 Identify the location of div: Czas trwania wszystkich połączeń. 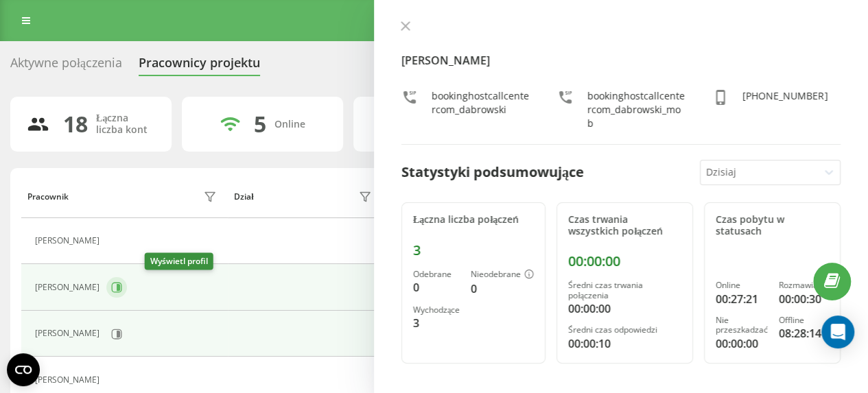
(624, 226).